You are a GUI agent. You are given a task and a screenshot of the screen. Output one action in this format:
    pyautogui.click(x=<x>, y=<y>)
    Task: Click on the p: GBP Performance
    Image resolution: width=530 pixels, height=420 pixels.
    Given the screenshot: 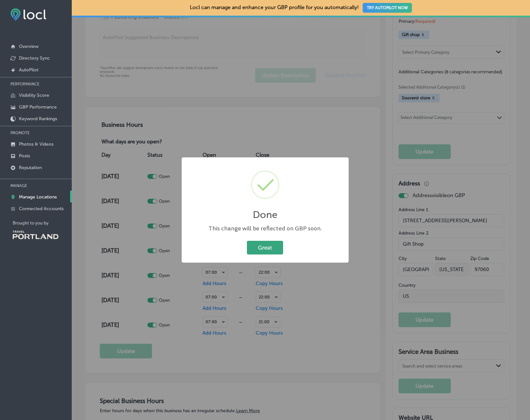 What is the action you would take?
    pyautogui.click(x=38, y=107)
    